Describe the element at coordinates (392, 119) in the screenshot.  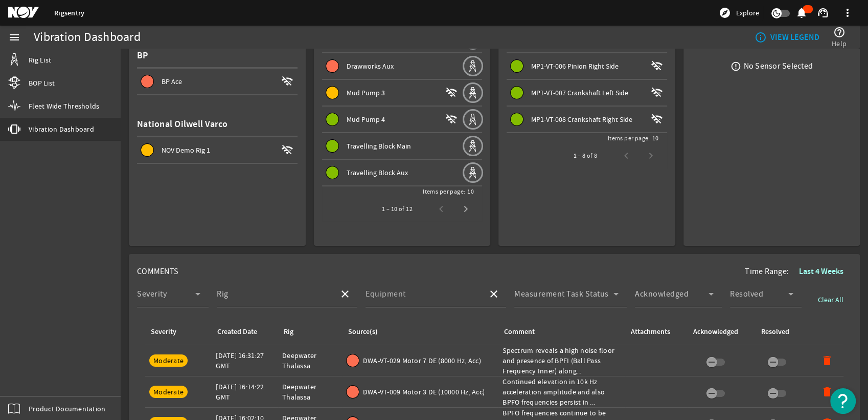
I see `button: Mud Pump 4` at that location.